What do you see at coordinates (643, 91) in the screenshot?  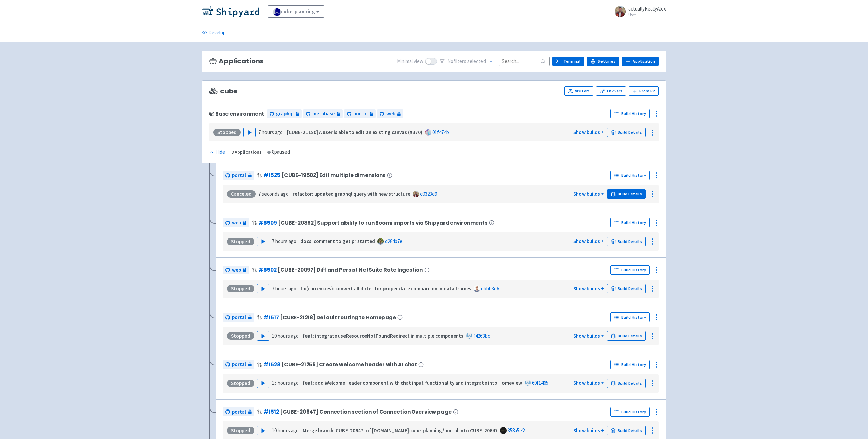 I see `button: From PR` at bounding box center [643, 91].